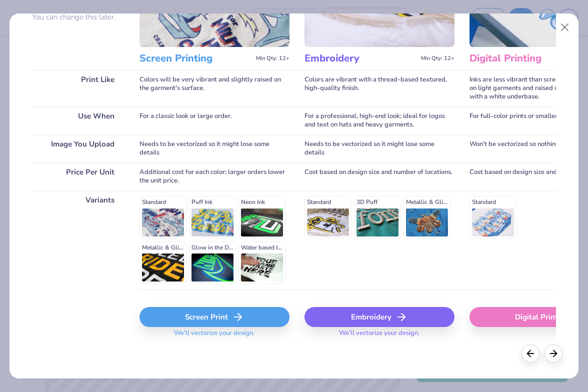 The width and height of the screenshot is (588, 392). Describe the element at coordinates (380, 88) in the screenshot. I see `div: Colors are vibrant with a thread-based textured, high-quality finish.` at that location.